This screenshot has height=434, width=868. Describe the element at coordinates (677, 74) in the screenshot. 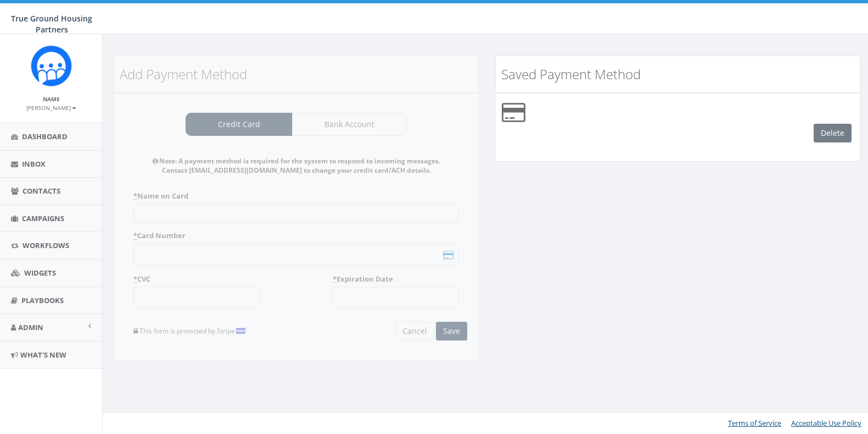

I see `h3: Saved Payment Method` at that location.